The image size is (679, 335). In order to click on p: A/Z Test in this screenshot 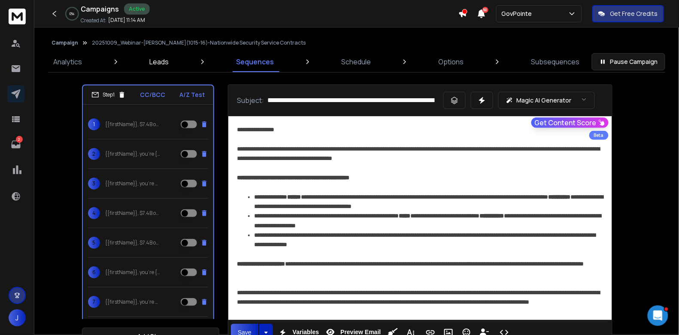, I will do `click(192, 95)`.